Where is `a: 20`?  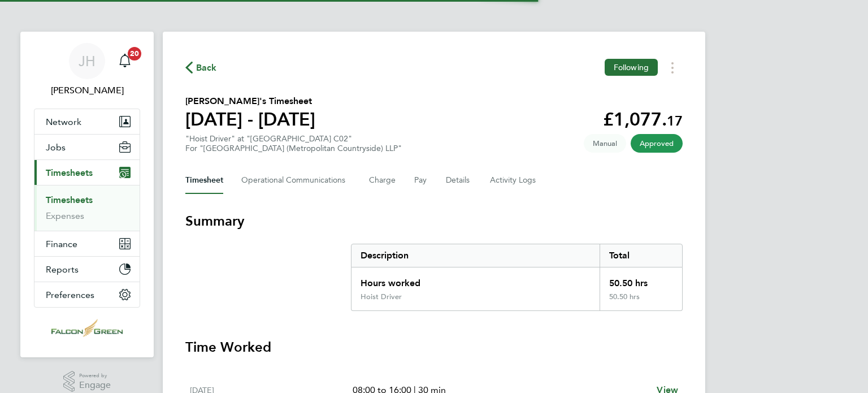 a: 20 is located at coordinates (125, 61).